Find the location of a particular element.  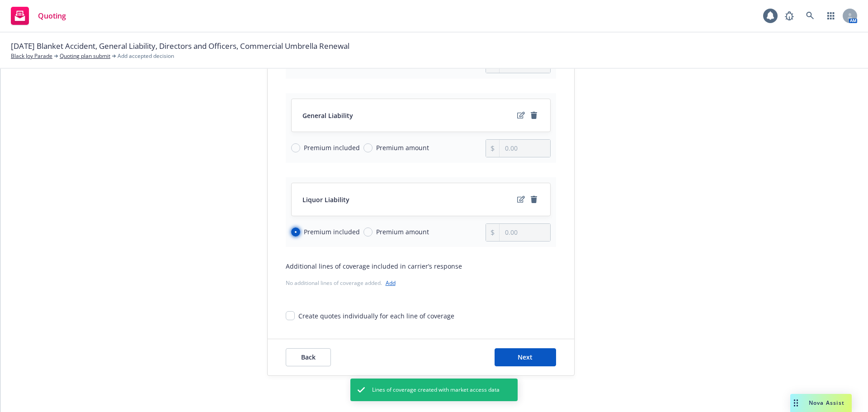

button: Next is located at coordinates (525, 357).